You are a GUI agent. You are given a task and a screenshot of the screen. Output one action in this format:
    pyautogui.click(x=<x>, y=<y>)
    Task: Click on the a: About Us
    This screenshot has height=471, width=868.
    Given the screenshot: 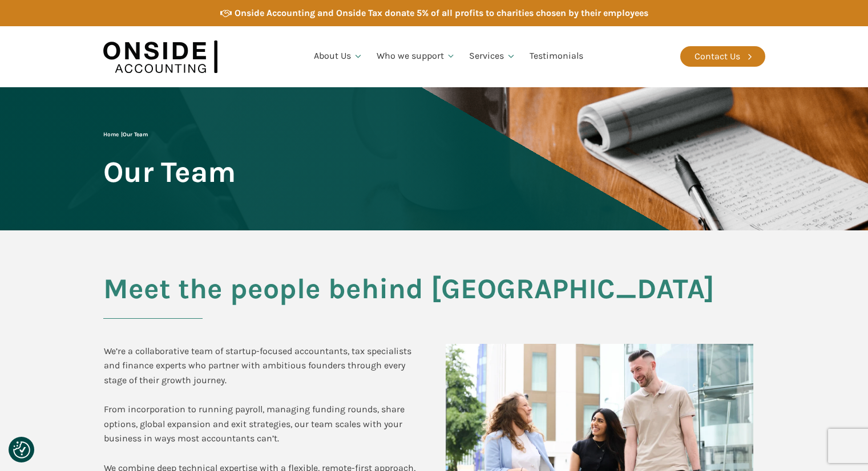 What is the action you would take?
    pyautogui.click(x=338, y=57)
    